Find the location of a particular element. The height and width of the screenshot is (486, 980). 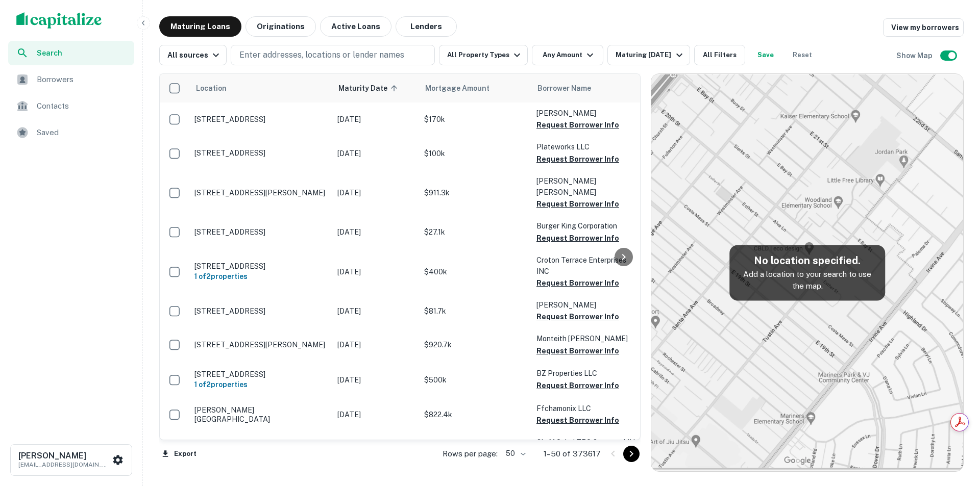

p: $822.4k is located at coordinates (475, 415).